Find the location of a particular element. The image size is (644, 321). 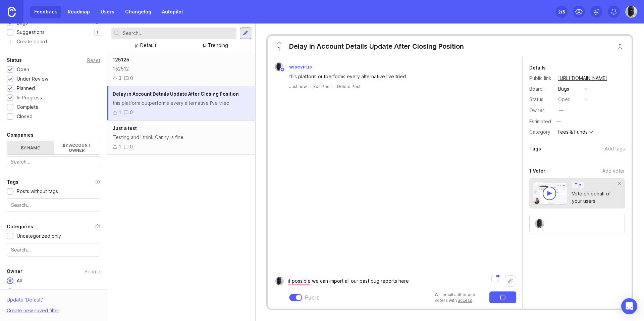

div: Details is located at coordinates (537, 68).